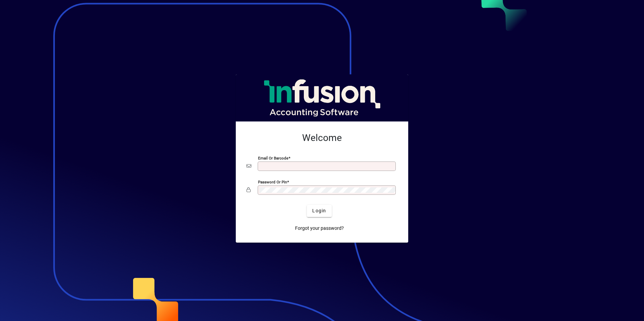 The image size is (644, 321). What do you see at coordinates (319, 228) in the screenshot?
I see `span: Forgot your password?` at bounding box center [319, 228].